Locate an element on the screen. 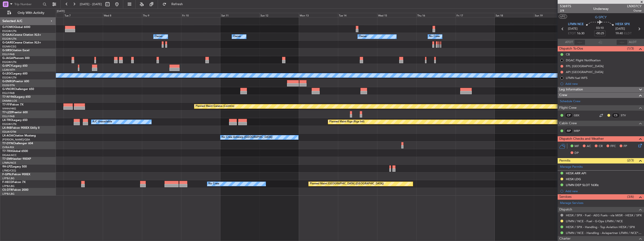 This screenshot has width=644, height=241. span: Crew is located at coordinates (563, 95).